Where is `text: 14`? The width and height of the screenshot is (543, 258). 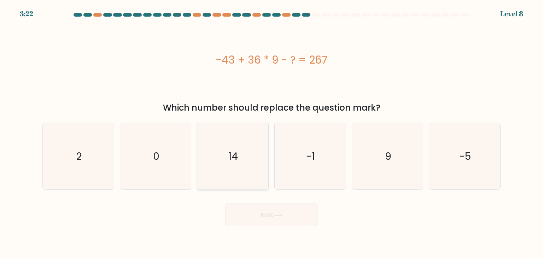
text: 14 is located at coordinates (233, 156).